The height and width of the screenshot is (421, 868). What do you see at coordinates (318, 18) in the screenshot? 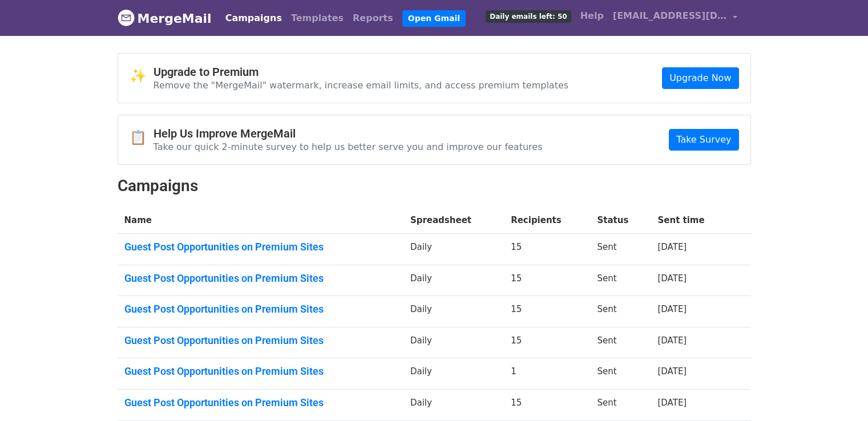
I see `a: Templates` at bounding box center [318, 18].